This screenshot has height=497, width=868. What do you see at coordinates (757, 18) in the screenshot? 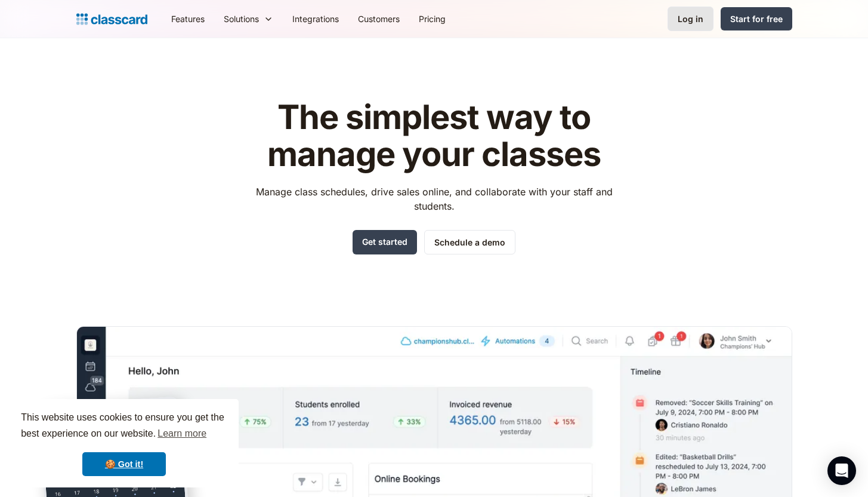
I see `a: Start for free` at bounding box center [757, 18].